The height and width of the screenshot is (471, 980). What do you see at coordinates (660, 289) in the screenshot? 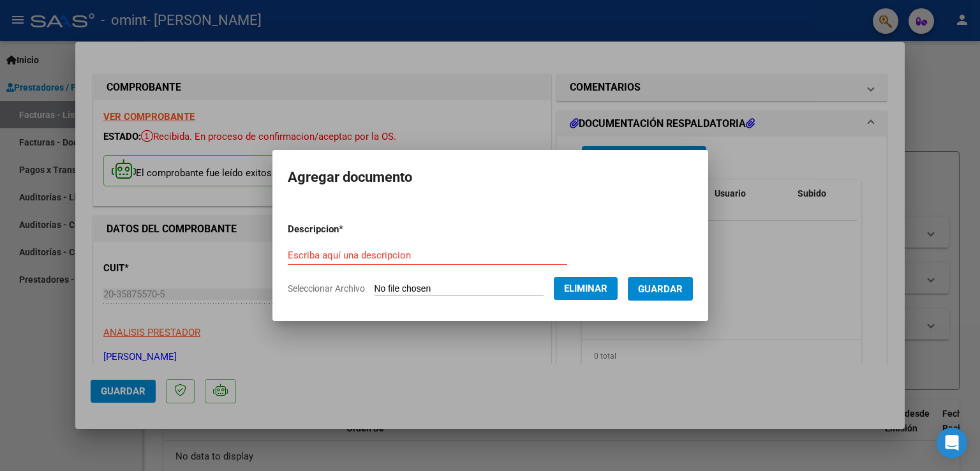
I see `span: Guardar` at bounding box center [660, 289].